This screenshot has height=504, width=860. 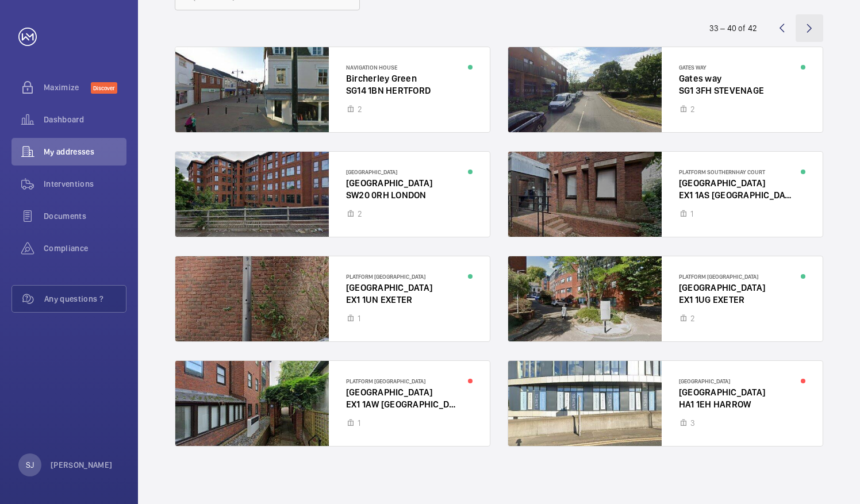 I want to click on span: Documents, so click(x=85, y=216).